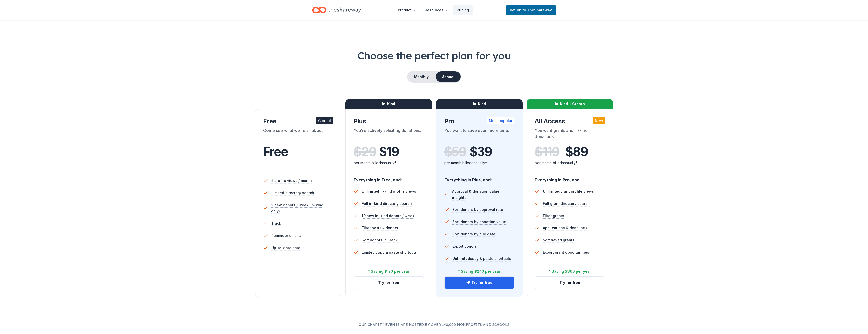 The width and height of the screenshot is (868, 334). I want to click on span: Reminder emails, so click(286, 235).